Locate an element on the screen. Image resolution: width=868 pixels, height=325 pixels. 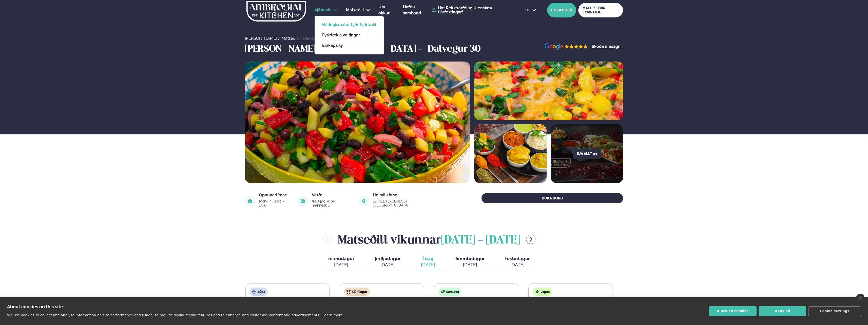
span: Þjónusta is located at coordinates (323, 10).